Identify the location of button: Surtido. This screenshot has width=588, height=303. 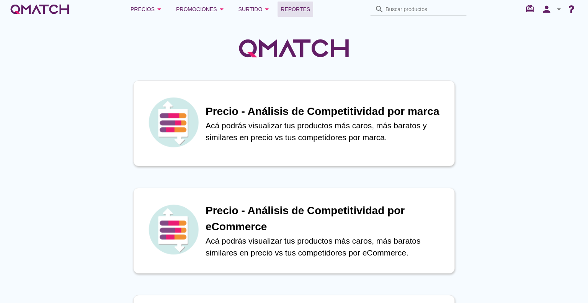
(255, 9).